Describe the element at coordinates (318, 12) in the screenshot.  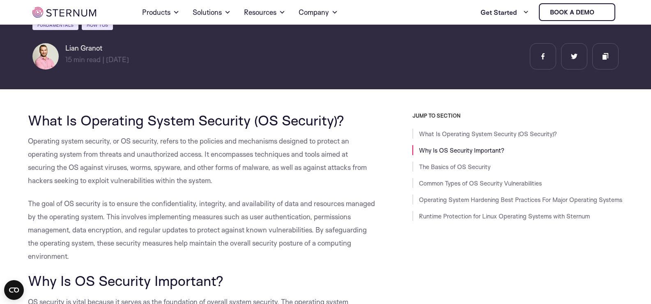
I see `a: Company` at that location.